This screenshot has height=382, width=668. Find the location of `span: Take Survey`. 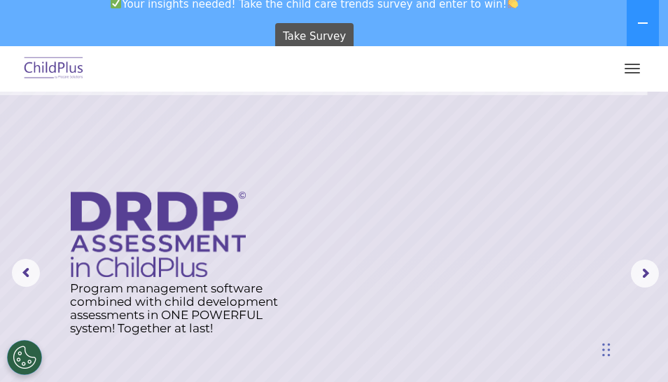

span: Take Survey is located at coordinates (315, 36).